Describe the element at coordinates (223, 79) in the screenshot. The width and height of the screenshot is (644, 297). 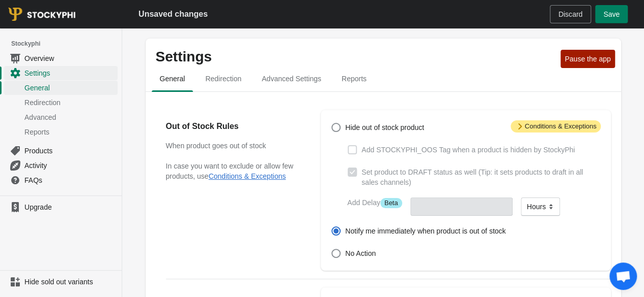
I see `button: redirection` at that location.